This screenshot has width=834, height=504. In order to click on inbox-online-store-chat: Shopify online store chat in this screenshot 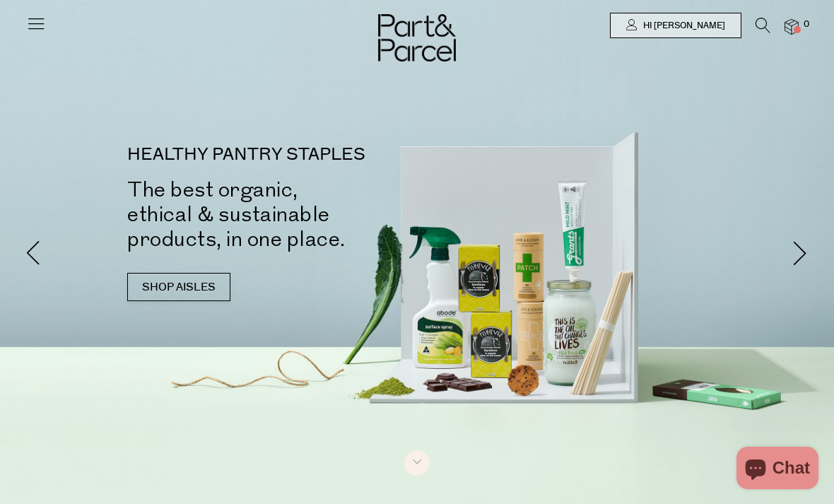, I will do `click(778, 469)`.